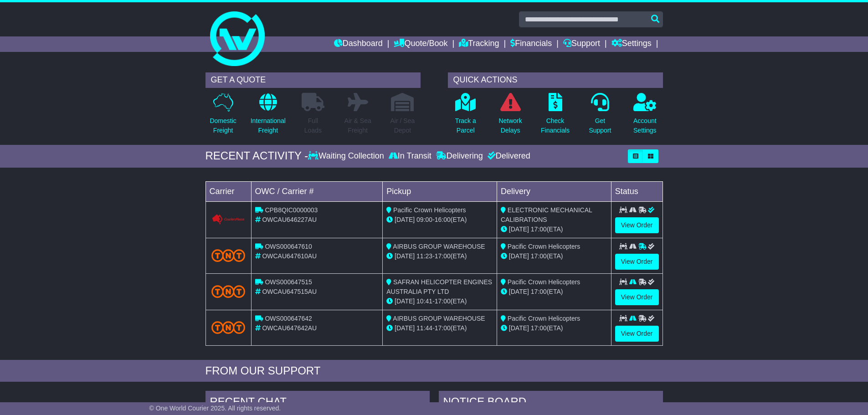 The height and width of the screenshot is (415, 868). Describe the element at coordinates (466, 126) in the screenshot. I see `p: Track a Parcel` at that location.